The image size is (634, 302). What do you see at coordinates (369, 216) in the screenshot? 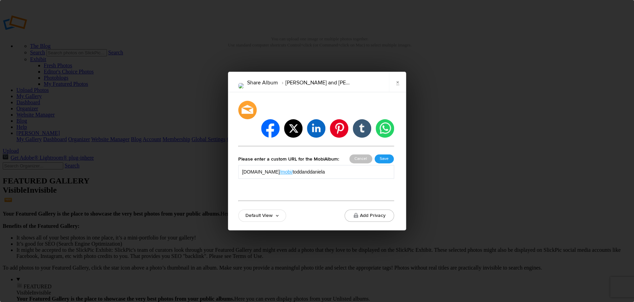
I see `button: Add Privacy` at bounding box center [369, 216].